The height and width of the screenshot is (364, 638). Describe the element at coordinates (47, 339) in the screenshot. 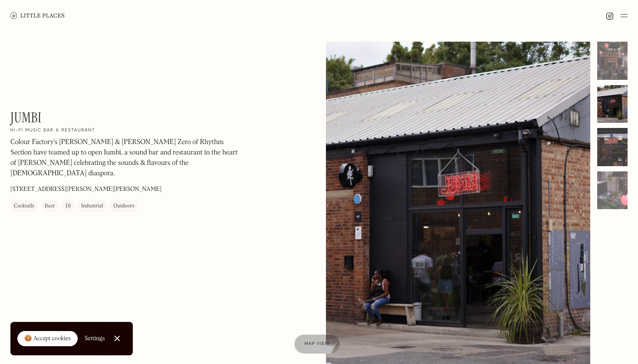

I see `a: 🍪 Accept cookies` at that location.